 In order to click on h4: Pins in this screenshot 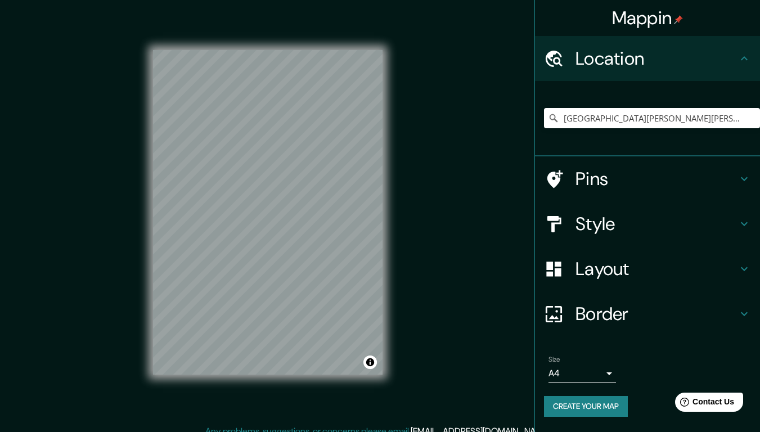, I will do `click(656, 179)`.